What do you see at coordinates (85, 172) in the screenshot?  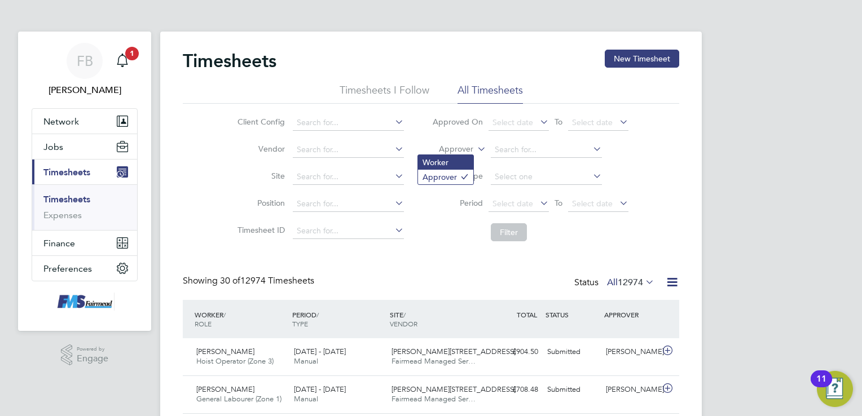 I see `button: Timesheets` at bounding box center [85, 172].